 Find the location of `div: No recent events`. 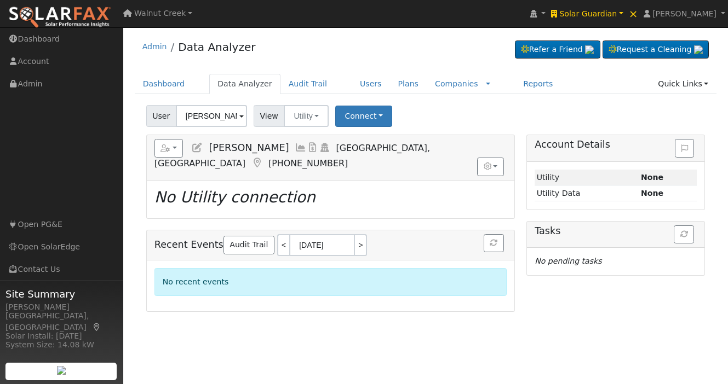

div: No recent events is located at coordinates (330, 282).